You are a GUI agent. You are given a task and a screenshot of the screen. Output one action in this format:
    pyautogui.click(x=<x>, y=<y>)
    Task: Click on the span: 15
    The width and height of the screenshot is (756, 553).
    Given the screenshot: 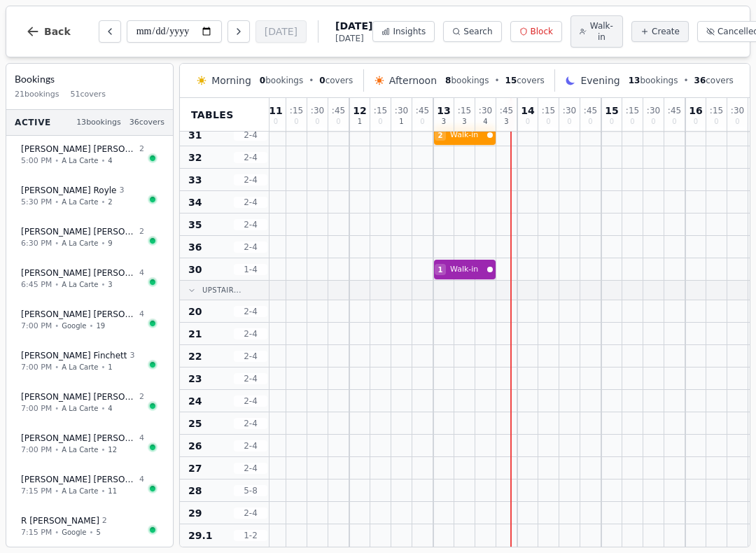 What is the action you would take?
    pyautogui.click(x=511, y=81)
    